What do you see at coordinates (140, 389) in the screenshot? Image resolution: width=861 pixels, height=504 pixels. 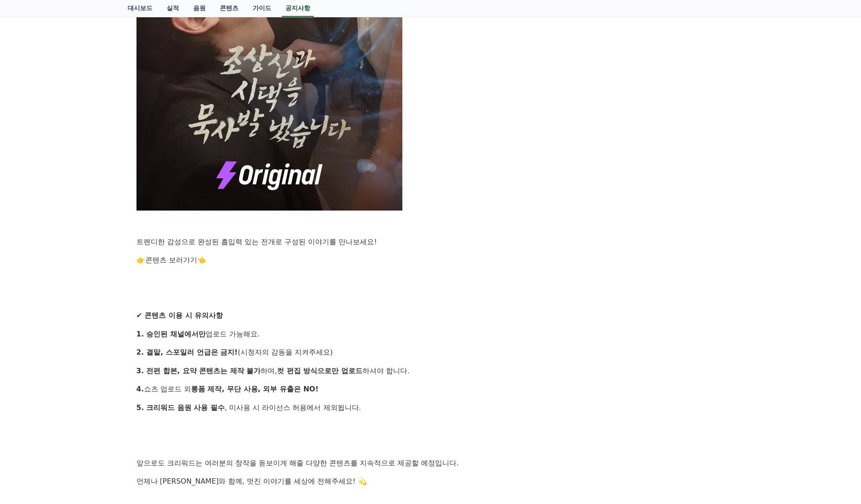 I see `strong: 4.` at bounding box center [140, 389].